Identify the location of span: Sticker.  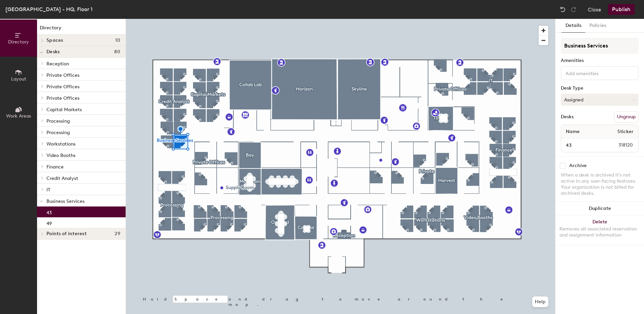
(625, 132).